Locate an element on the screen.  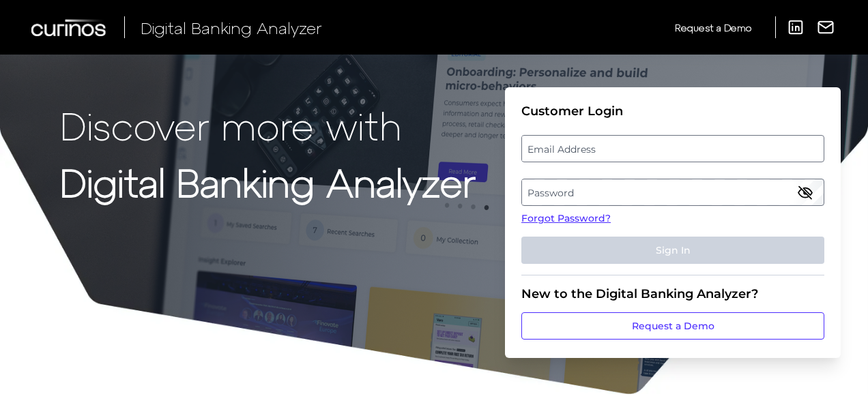
img: Curinos is located at coordinates (70, 28).